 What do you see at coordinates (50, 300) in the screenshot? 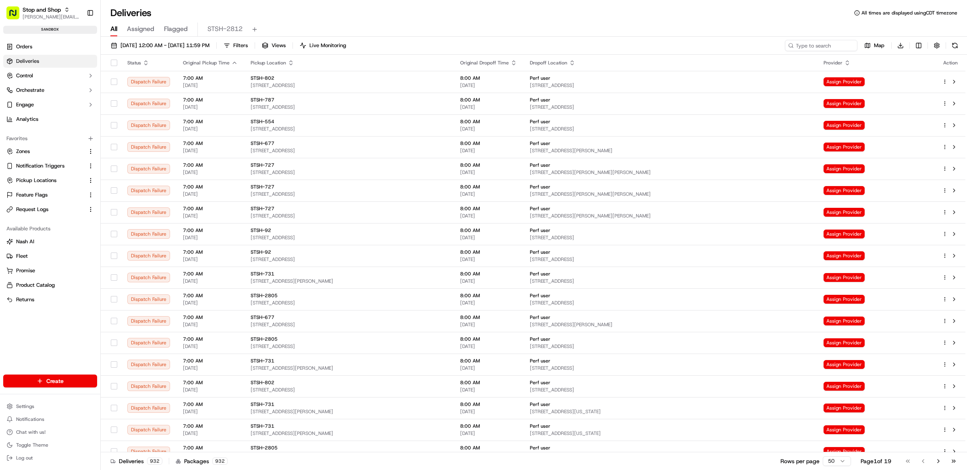
I see `button: Returns` at bounding box center [50, 300].